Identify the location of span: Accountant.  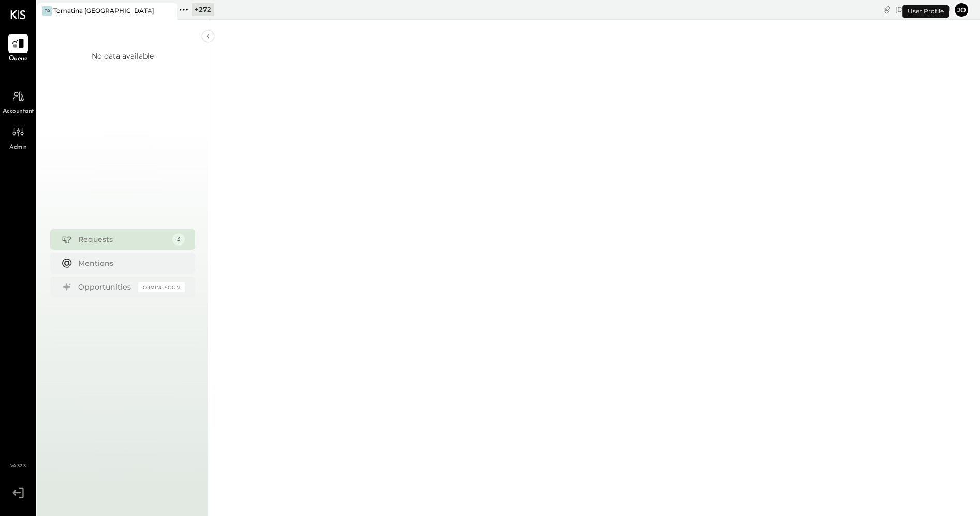
(18, 112).